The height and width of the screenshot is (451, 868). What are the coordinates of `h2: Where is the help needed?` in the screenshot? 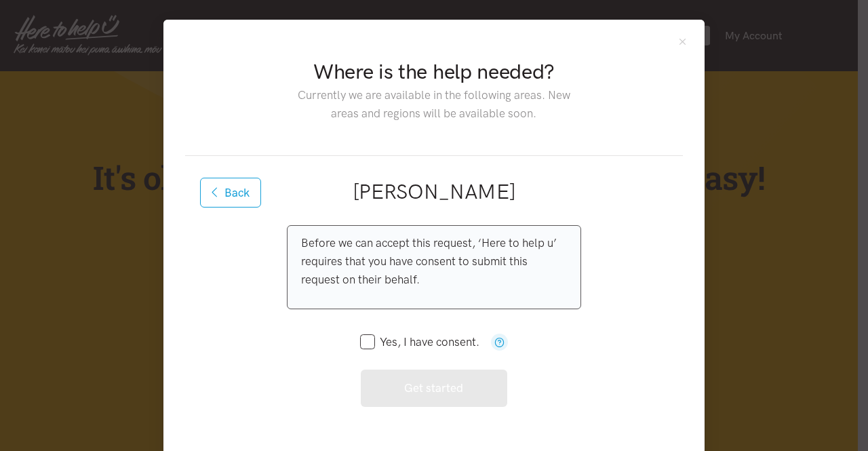 It's located at (434, 72).